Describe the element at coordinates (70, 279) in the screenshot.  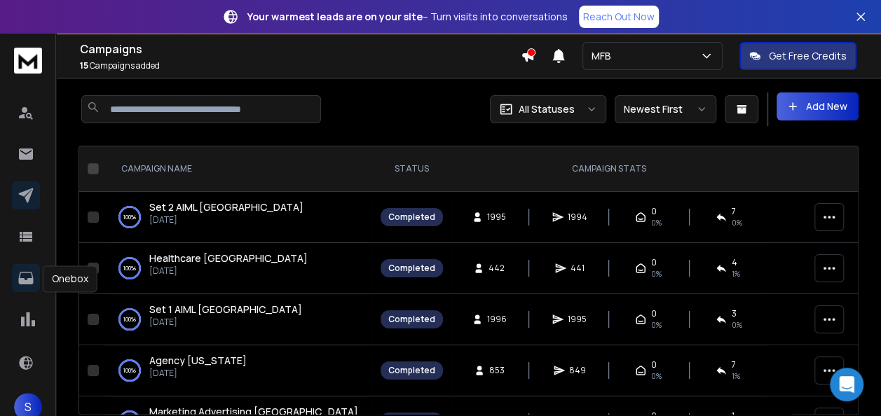
I see `div: Onebox` at that location.